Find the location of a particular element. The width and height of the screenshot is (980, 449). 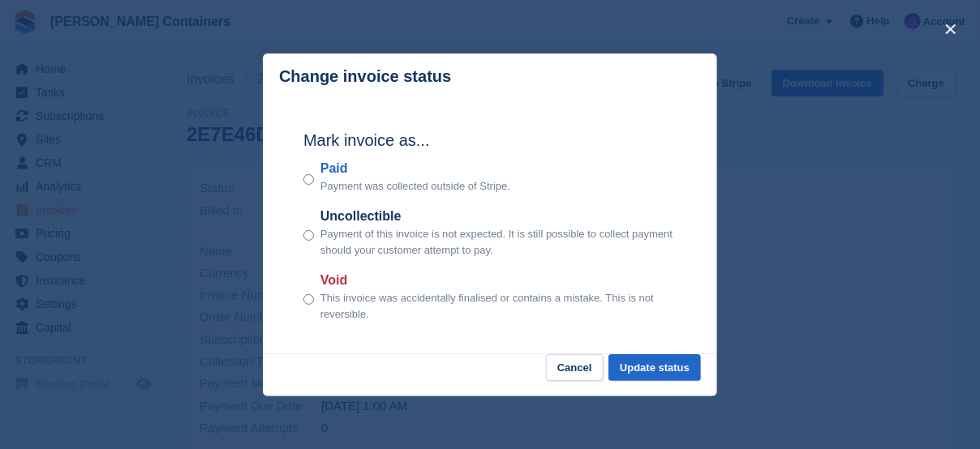

h2: Mark invoice as... is located at coordinates (490, 140).